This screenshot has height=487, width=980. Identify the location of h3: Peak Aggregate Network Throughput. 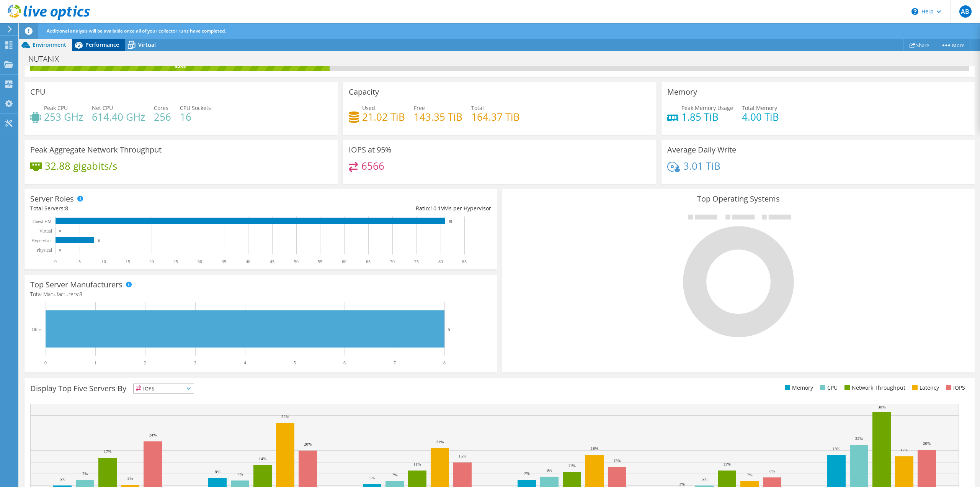
(96, 150).